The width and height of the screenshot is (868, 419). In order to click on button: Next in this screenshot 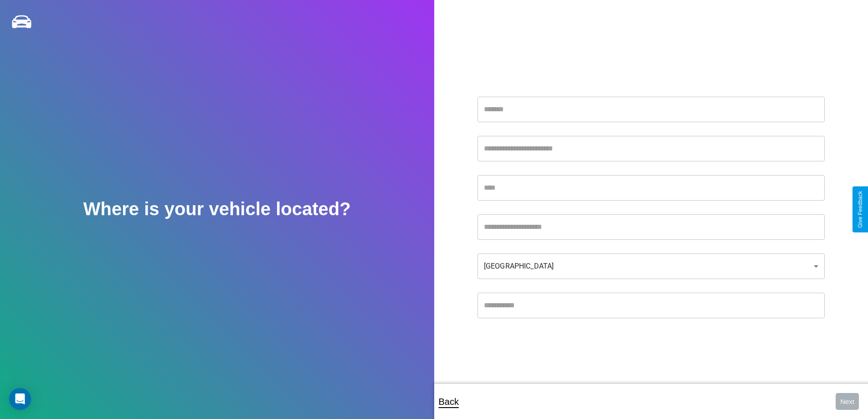, I will do `click(847, 401)`.